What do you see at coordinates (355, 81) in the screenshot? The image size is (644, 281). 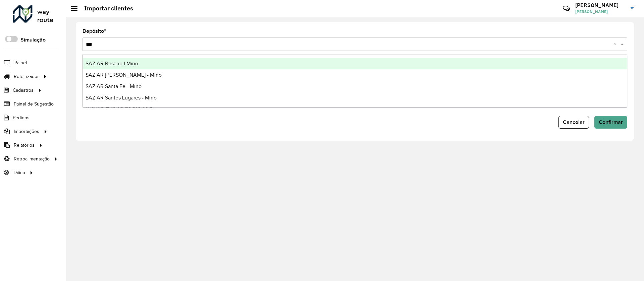 I see `ng-dropdown-panel: Options list` at bounding box center [355, 81].